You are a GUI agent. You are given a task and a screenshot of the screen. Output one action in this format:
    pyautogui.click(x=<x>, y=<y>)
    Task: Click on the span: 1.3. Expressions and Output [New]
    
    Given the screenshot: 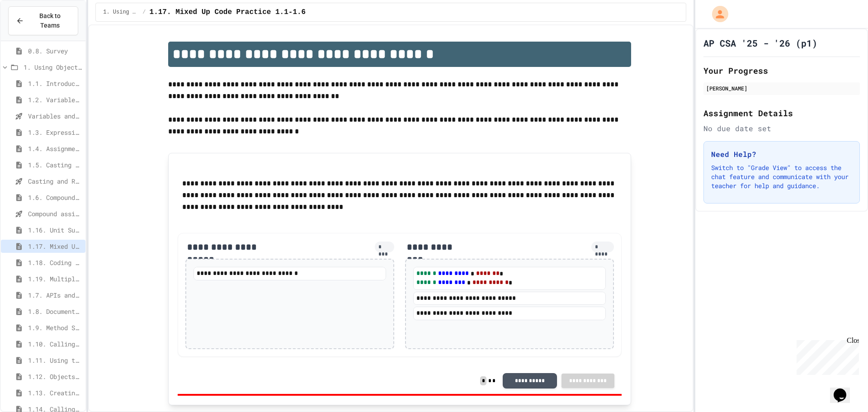 What is the action you would take?
    pyautogui.click(x=55, y=132)
    